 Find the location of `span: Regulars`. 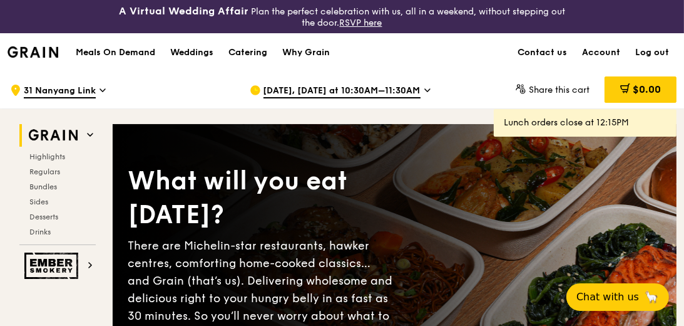

span: Regulars is located at coordinates (44, 172).